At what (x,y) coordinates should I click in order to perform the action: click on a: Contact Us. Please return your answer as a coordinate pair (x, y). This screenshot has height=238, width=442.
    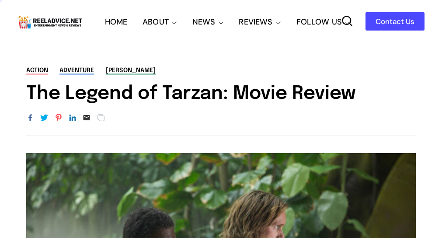
    Looking at the image, I should click on (395, 21).